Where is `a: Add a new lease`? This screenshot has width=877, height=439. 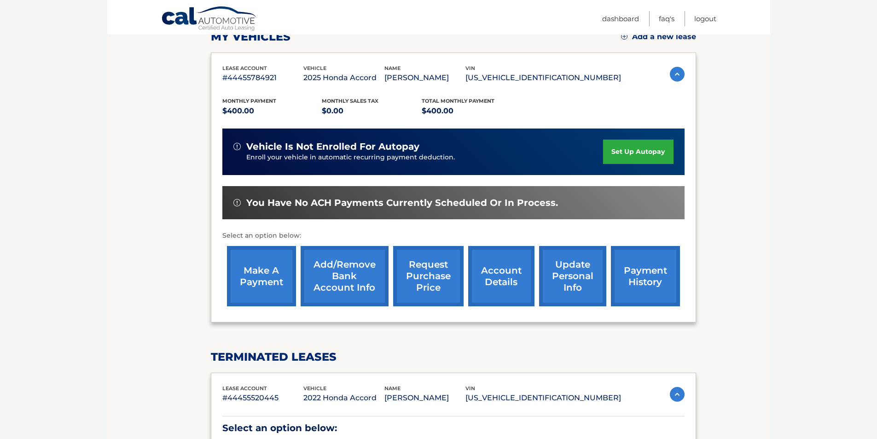
a: Add a new lease is located at coordinates (658, 37).